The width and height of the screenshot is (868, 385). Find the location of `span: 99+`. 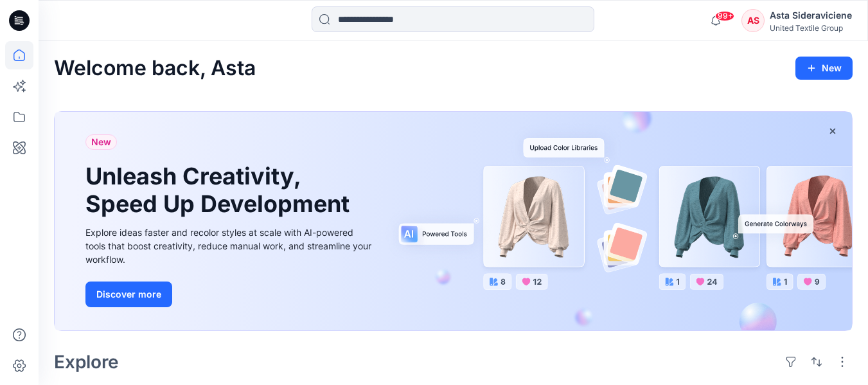

span: 99+ is located at coordinates (724, 16).